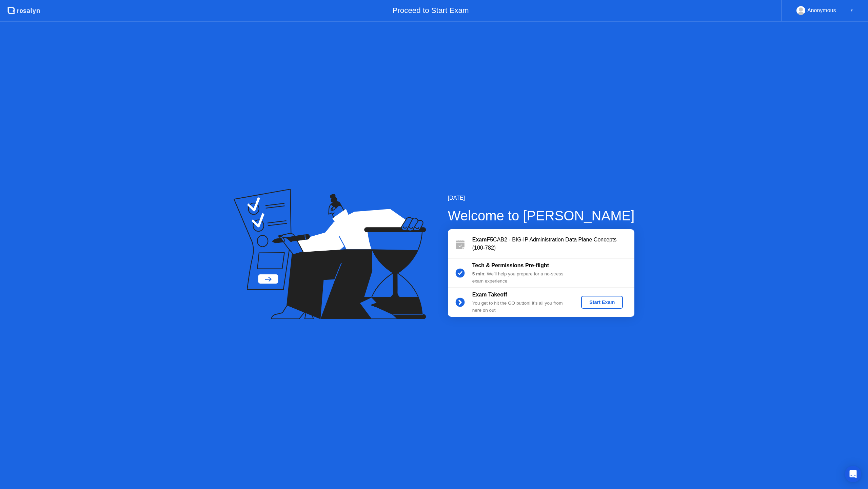  Describe the element at coordinates (478, 273) in the screenshot. I see `b: 5 min` at that location.